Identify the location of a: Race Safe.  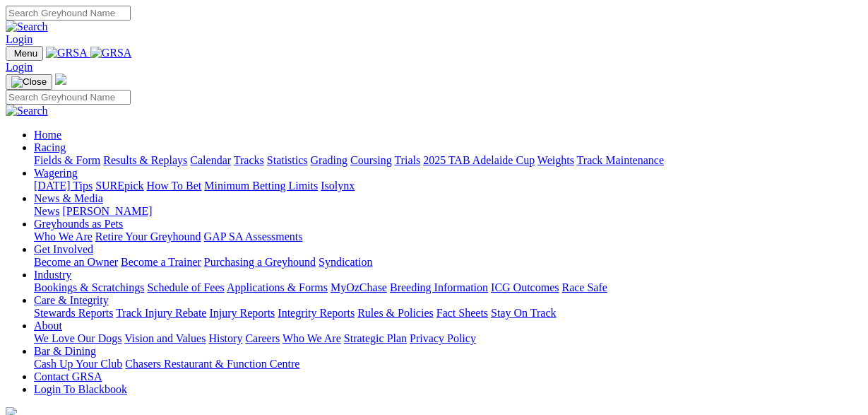
(584, 287).